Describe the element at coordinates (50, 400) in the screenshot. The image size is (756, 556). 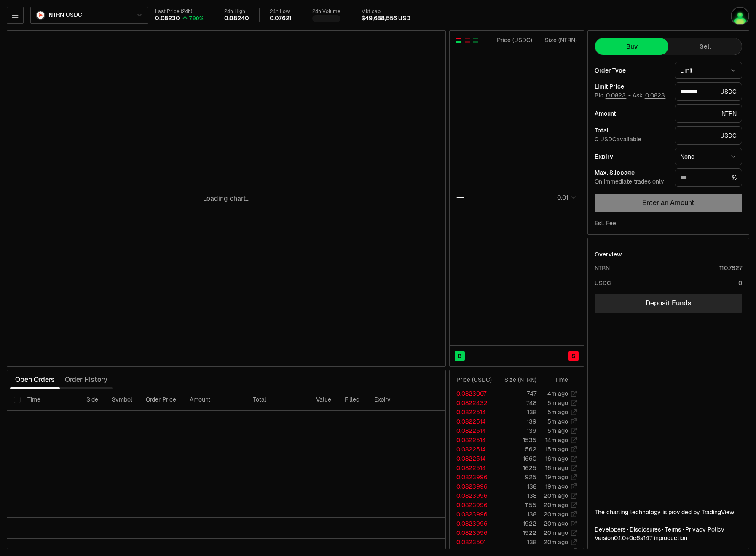
I see `th: Time` at that location.